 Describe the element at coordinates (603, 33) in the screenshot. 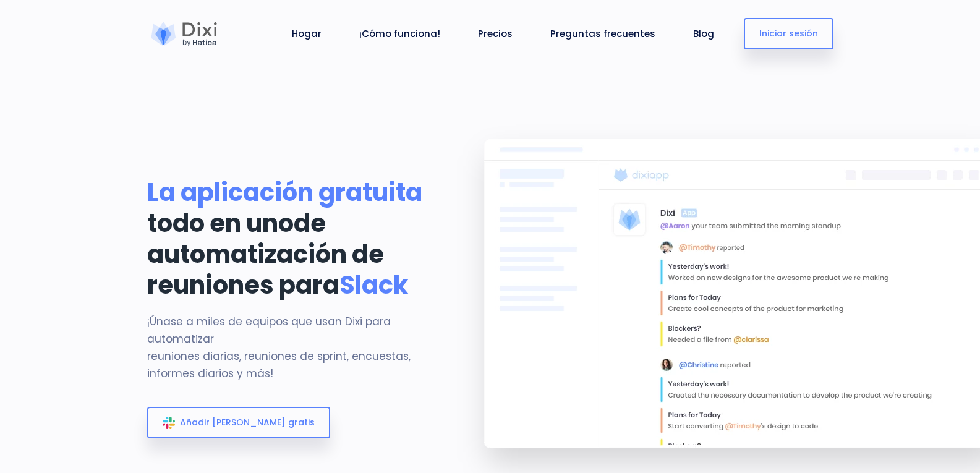

I see `a: Preguntas frecuentes` at that location.